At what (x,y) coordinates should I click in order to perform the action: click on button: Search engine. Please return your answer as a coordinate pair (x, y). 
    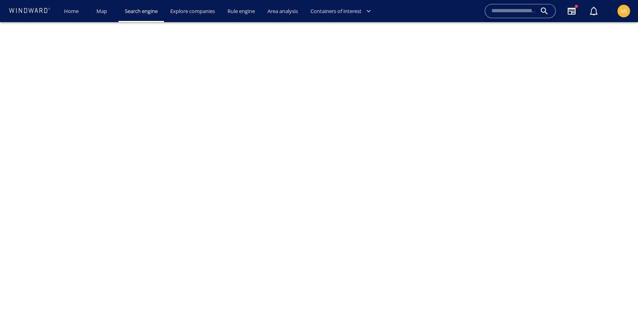
    Looking at the image, I should click on (141, 11).